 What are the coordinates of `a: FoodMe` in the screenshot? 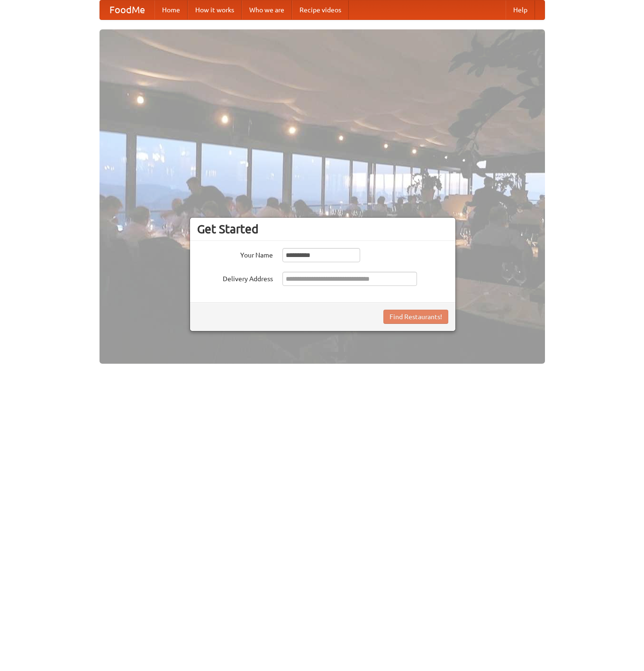 It's located at (127, 10).